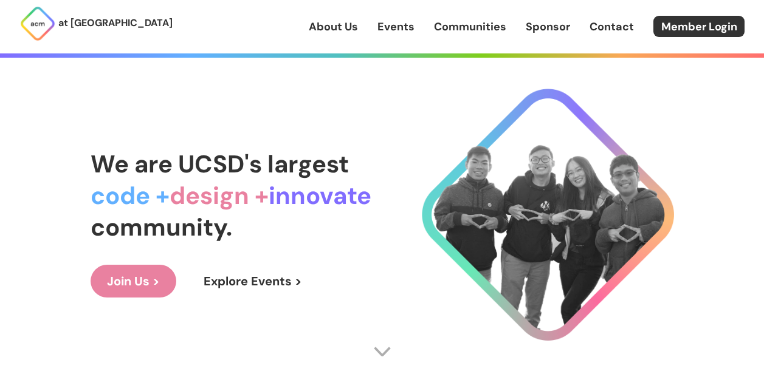 Image resolution: width=764 pixels, height=391 pixels. Describe the element at coordinates (612, 27) in the screenshot. I see `a: Contact` at that location.